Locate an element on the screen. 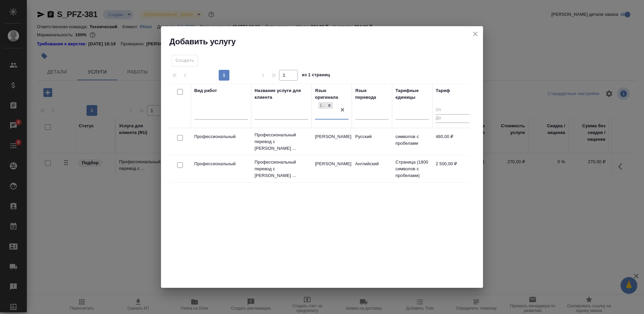 The width and height of the screenshot is (644, 314). div: Вид работ is located at coordinates (206, 91).